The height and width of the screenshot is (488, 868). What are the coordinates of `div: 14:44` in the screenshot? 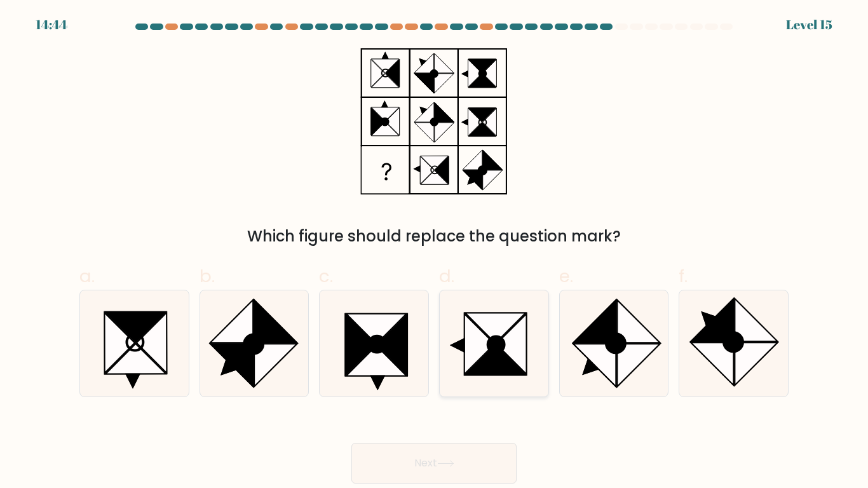 It's located at (51, 25).